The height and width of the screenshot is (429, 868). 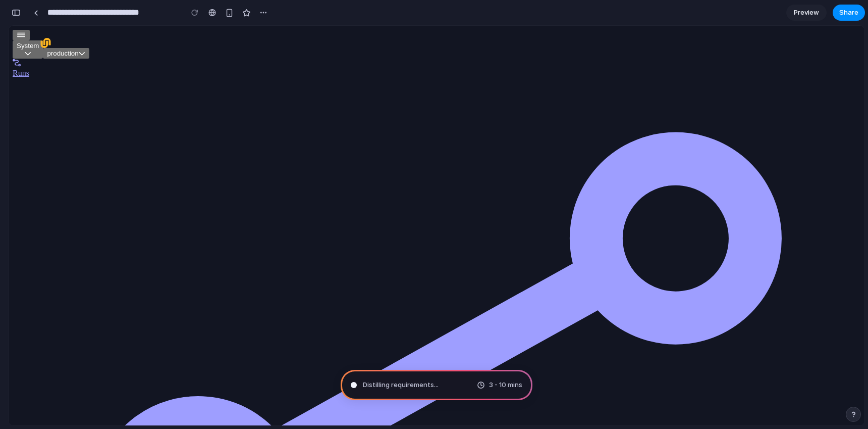 What do you see at coordinates (849, 13) in the screenshot?
I see `span: Share` at bounding box center [849, 13].